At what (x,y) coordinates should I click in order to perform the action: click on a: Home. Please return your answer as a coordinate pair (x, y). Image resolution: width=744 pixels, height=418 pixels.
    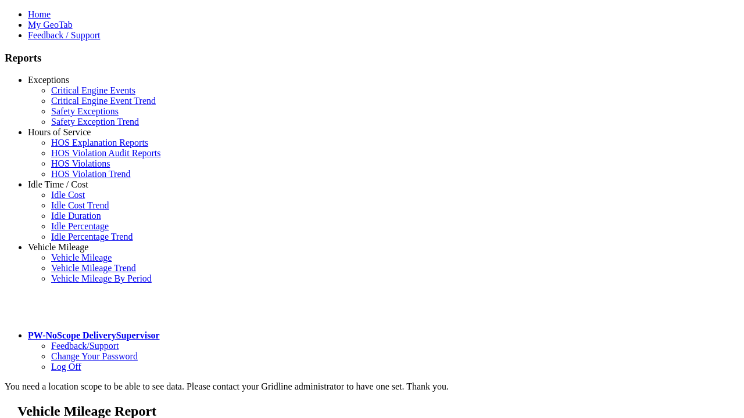
    Looking at the image, I should click on (39, 14).